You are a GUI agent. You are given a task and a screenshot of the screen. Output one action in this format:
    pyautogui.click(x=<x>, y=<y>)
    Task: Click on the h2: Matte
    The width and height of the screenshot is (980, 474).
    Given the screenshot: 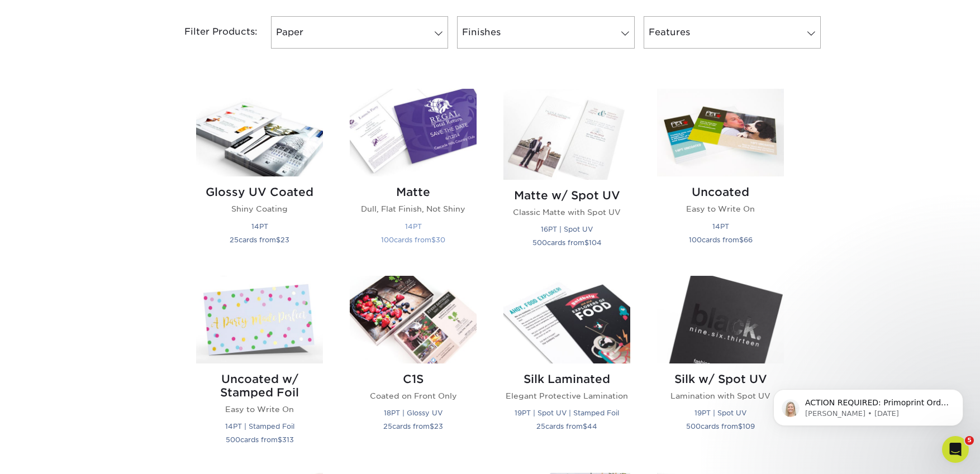 What is the action you would take?
    pyautogui.click(x=413, y=192)
    